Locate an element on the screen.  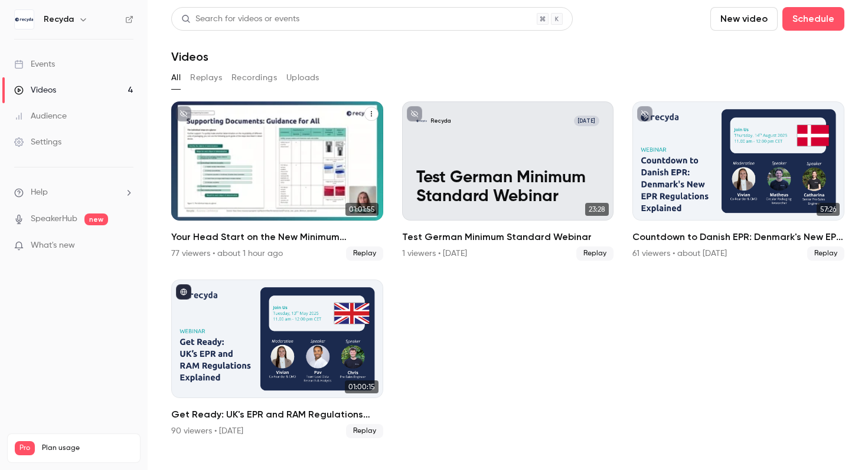
button: Schedule is located at coordinates (813, 19).